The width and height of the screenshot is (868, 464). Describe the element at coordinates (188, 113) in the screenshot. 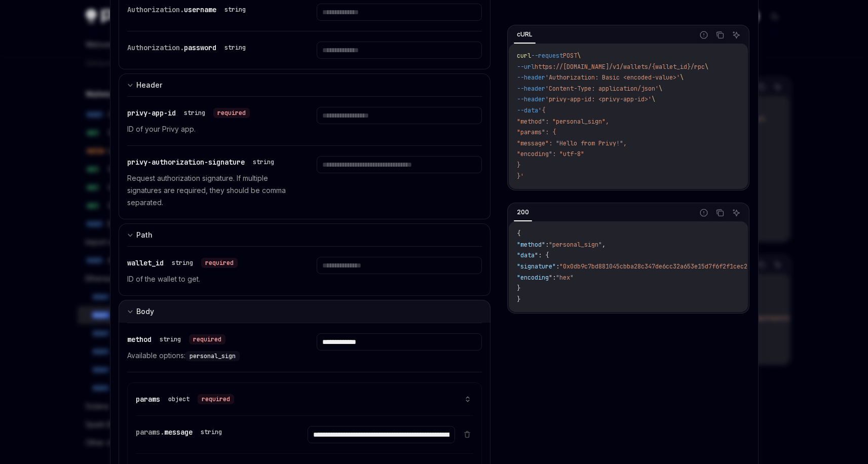

I see `div: privy-app-id` at that location.